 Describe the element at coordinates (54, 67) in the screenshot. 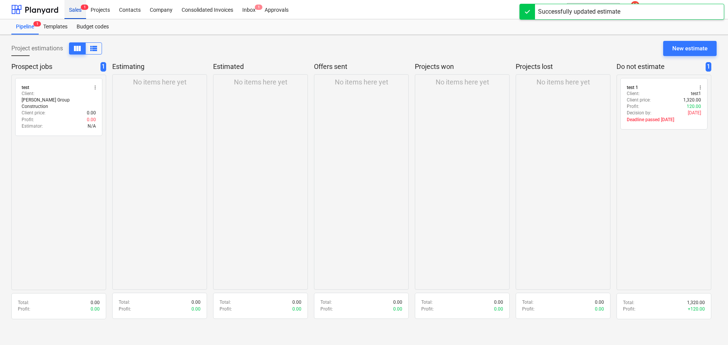

I see `p: Prospect jobs` at that location.